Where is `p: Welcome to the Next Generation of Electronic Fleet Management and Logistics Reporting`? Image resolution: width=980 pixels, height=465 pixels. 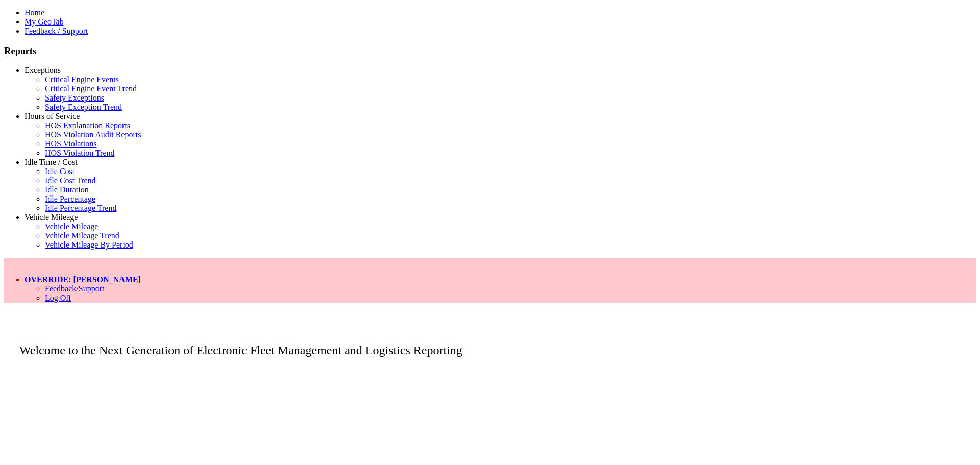
p: Welcome to the Next Generation of Electronic Fleet Management and Logistics Reporting is located at coordinates (490, 342).